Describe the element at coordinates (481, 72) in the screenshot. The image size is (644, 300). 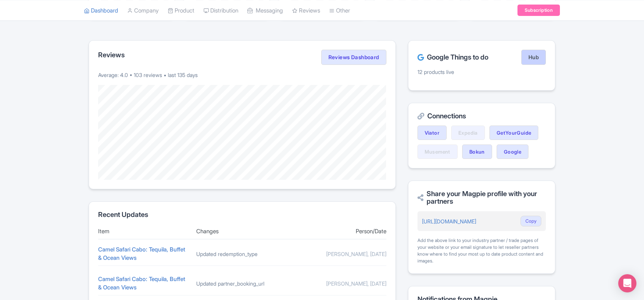
I see `p: 12 products live` at that location.